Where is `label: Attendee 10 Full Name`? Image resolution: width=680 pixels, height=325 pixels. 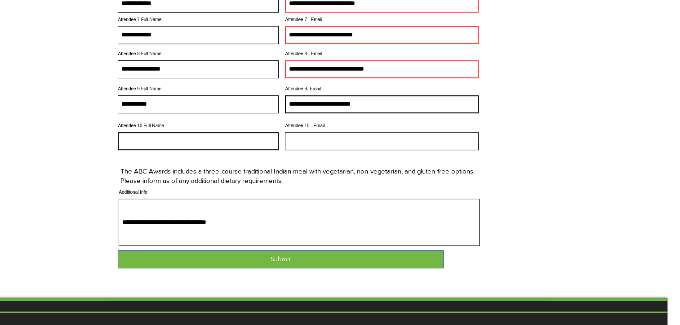 label: Attendee 10 Full Name is located at coordinates (198, 126).